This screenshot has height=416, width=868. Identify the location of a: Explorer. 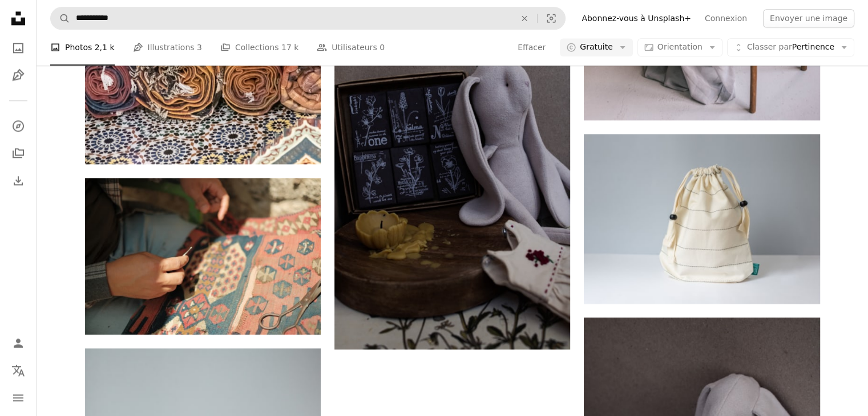
(18, 126).